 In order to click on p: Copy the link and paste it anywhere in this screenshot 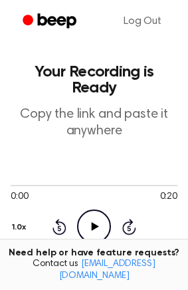, I will do `click(94, 123)`.